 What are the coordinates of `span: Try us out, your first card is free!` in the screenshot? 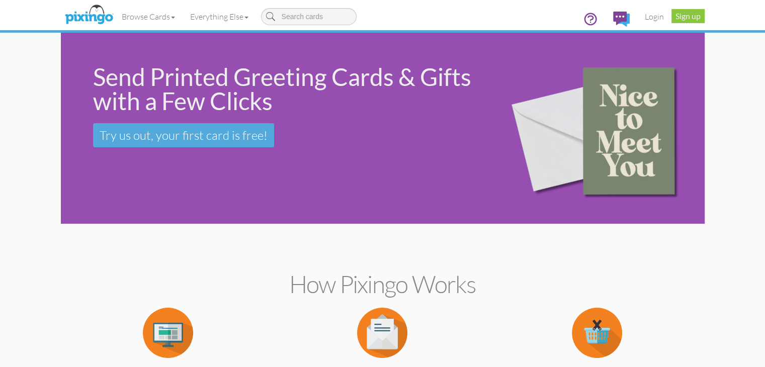 It's located at (184, 135).